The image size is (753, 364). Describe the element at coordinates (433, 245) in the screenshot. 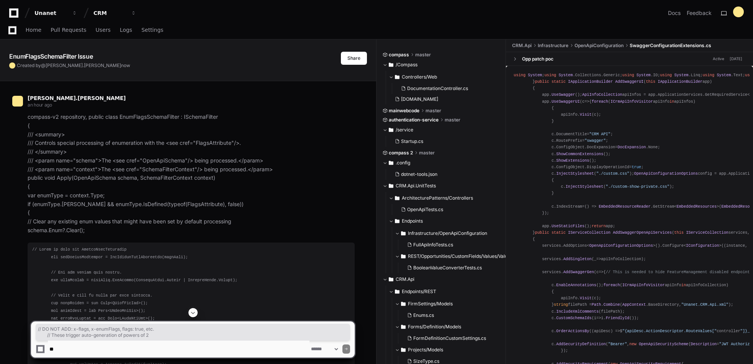

I see `span: FullApiInfoTests.cs` at that location.